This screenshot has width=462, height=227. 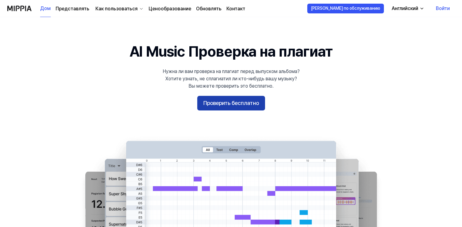 I want to click on div: Нужна ли вам проверка на плагиат перед выпуском альбома? Хотите узнать, не сплагиатил ли кто-нибу..., so click(x=231, y=79).